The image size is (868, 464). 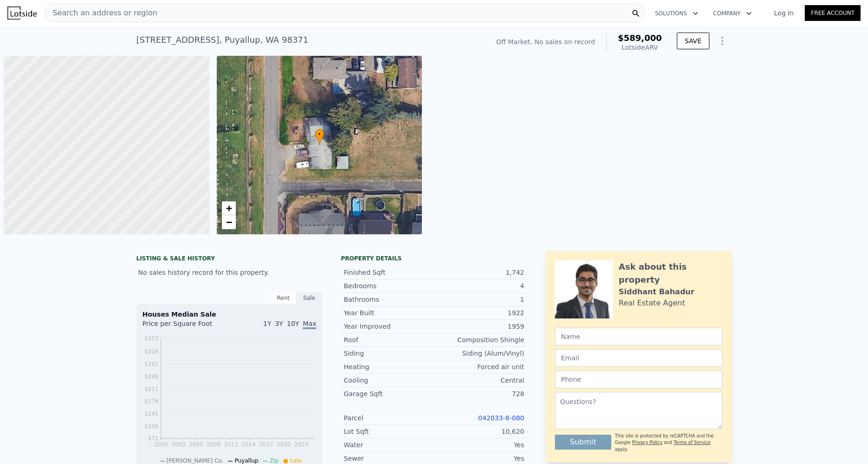 I want to click on tspan: 2005, so click(x=196, y=444).